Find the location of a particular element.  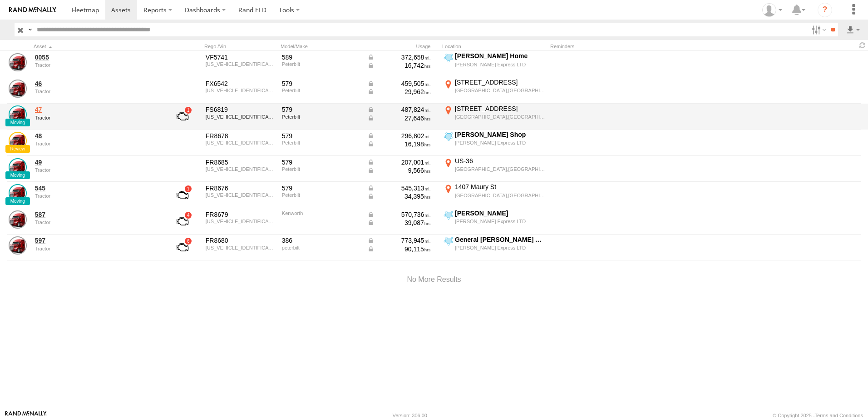

div: Usage is located at coordinates (402, 47).